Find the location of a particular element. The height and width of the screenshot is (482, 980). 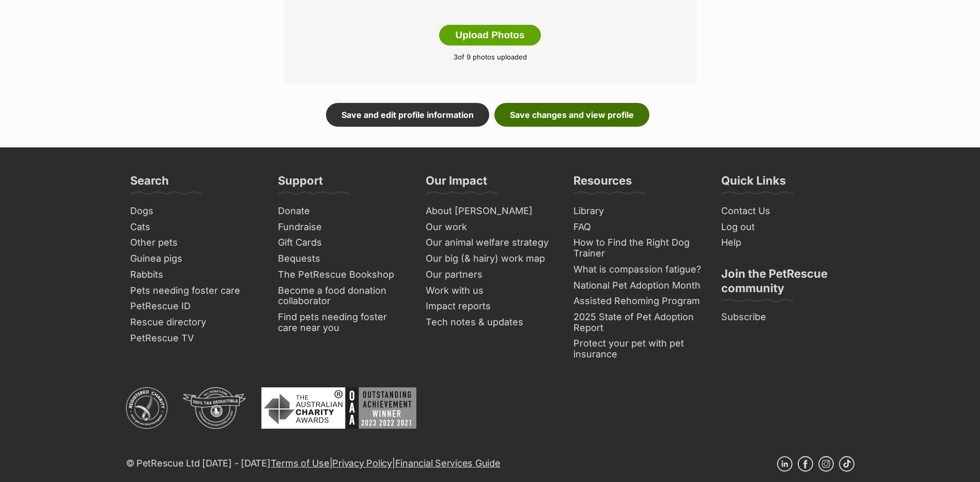

a: Fundraise is located at coordinates (343, 227).